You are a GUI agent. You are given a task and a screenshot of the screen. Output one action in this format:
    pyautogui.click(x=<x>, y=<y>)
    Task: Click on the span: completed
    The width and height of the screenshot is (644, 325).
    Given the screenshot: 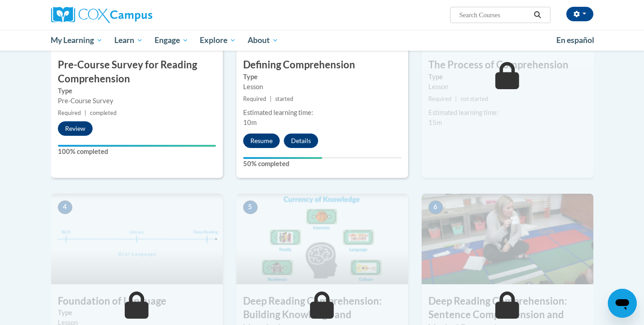 What is the action you would take?
    pyautogui.click(x=103, y=112)
    